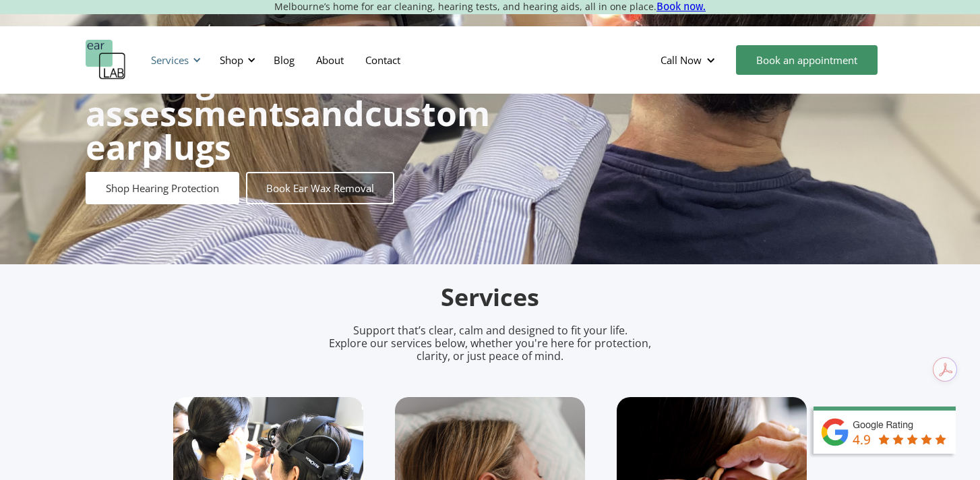 Image resolution: width=980 pixels, height=480 pixels. What do you see at coordinates (230, 80) in the screenshot?
I see `strong: Ear wax removal, hearing assessments` at bounding box center [230, 80].